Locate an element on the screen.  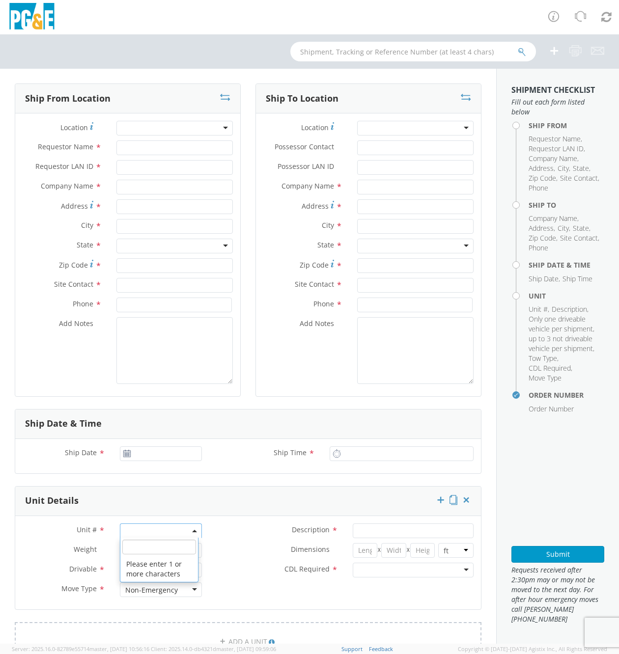
span: Fill out each form listed below is located at coordinates (558, 107).